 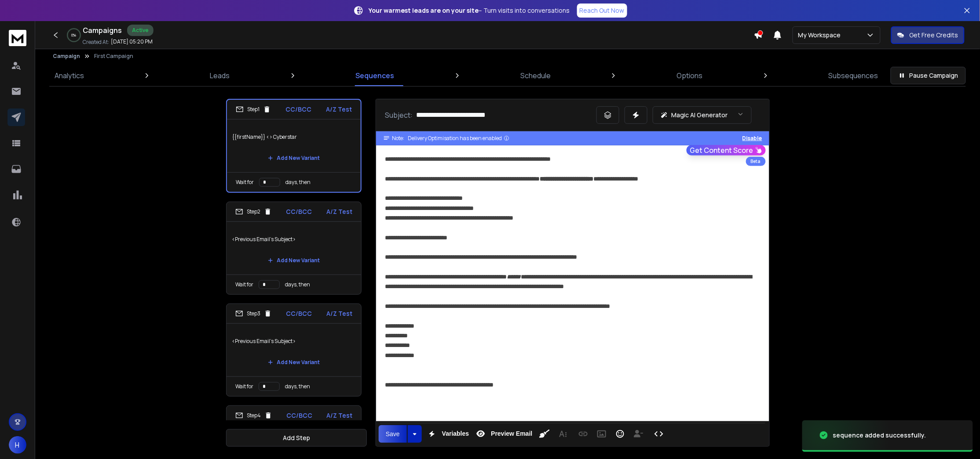 What do you see at coordinates (456, 433) in the screenshot?
I see `span: Variables` at bounding box center [456, 433].